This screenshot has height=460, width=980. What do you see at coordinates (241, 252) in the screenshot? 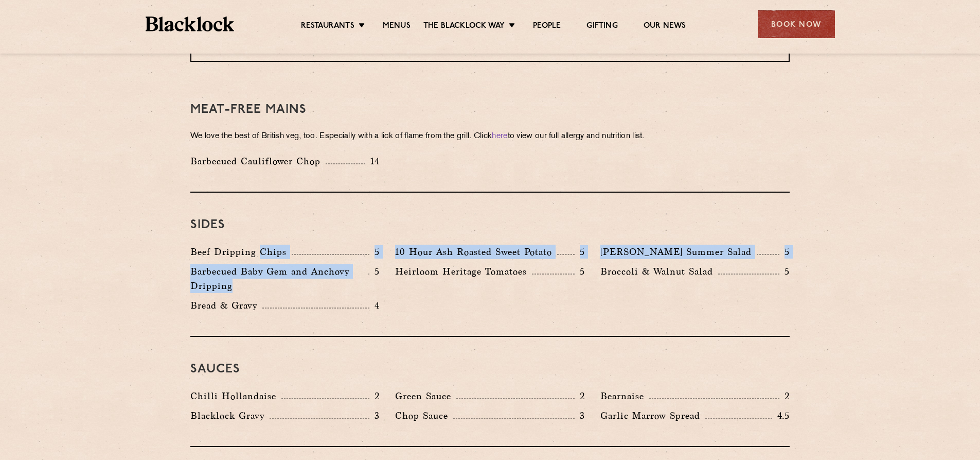
I see `p: Beef Dripping Chips` at bounding box center [241, 252].